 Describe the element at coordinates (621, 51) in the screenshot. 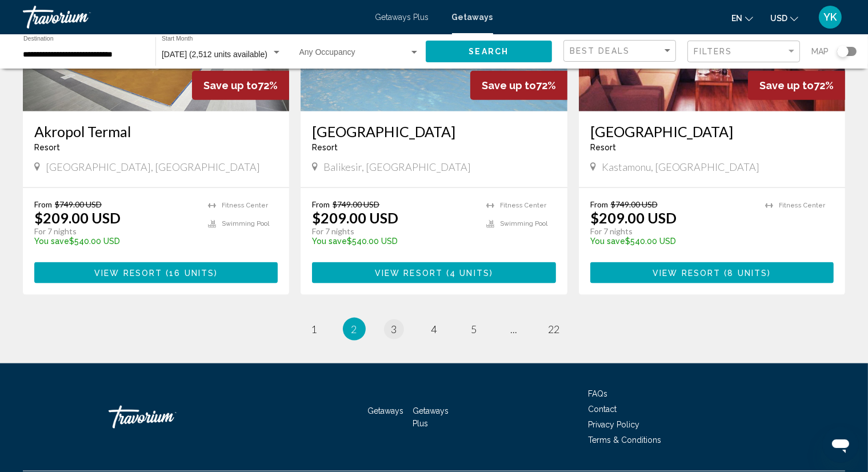

I see `mat-select: Sort by` at that location.